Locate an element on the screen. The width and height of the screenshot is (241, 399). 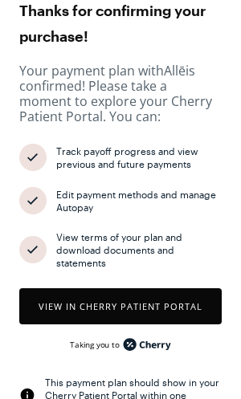
div: Track payoff progress and view previous and future payments is located at coordinates (139, 157).